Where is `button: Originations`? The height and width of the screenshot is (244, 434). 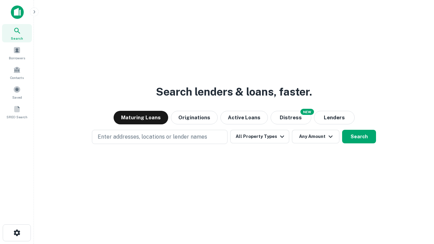
button: Originations is located at coordinates (194, 118).